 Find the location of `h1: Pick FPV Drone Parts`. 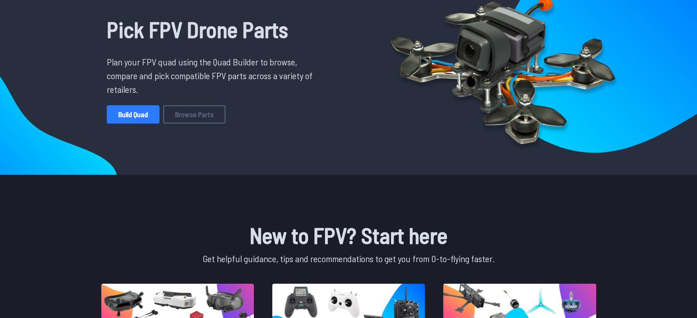

h1: Pick FPV Drone Parts is located at coordinates (213, 29).